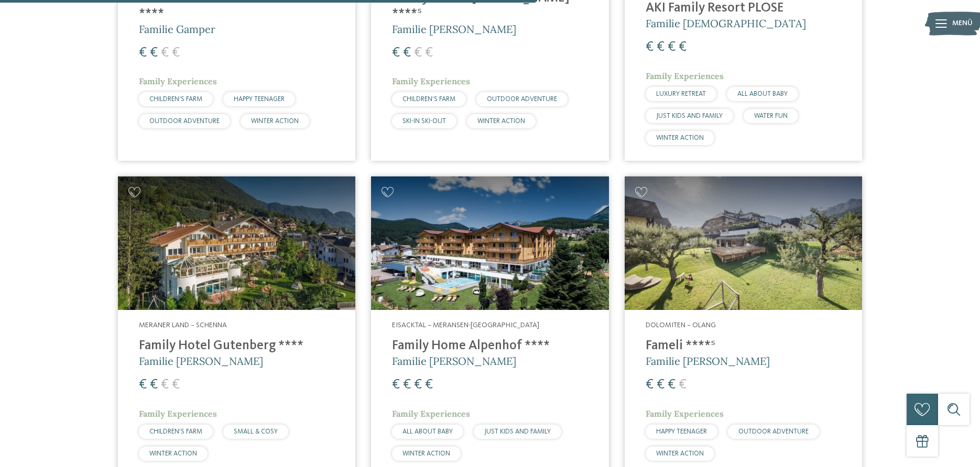  I want to click on img: Familienhotels gesucht? Hier findet ihr die besten!, so click(744, 243).